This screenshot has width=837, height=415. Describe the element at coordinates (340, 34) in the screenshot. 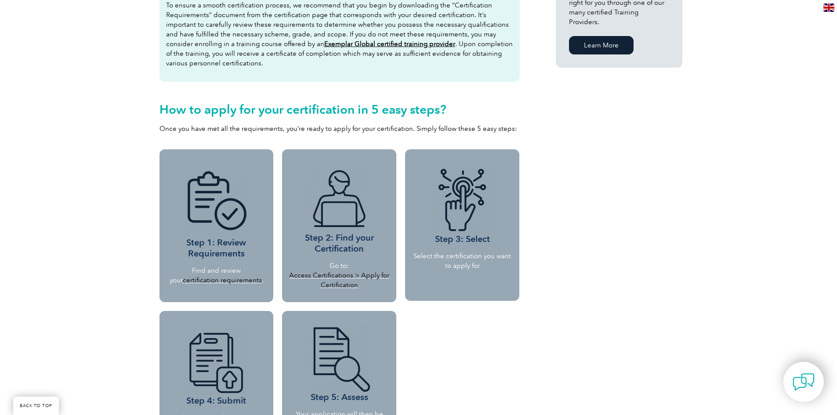

I see `p: To ensure a smooth certification process, we recommend that you begin by downloading the “Certifi...` at that location.